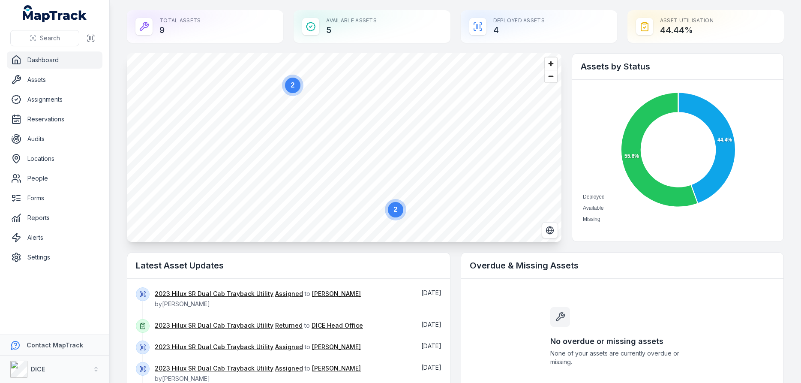 The height and width of the screenshot is (383, 801). I want to click on button: Search, so click(45, 38).